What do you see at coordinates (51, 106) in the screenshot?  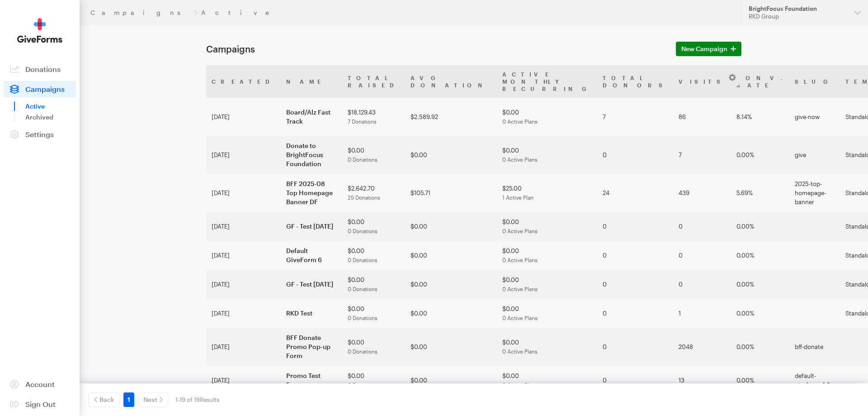 I see `a: Active` at bounding box center [51, 106].